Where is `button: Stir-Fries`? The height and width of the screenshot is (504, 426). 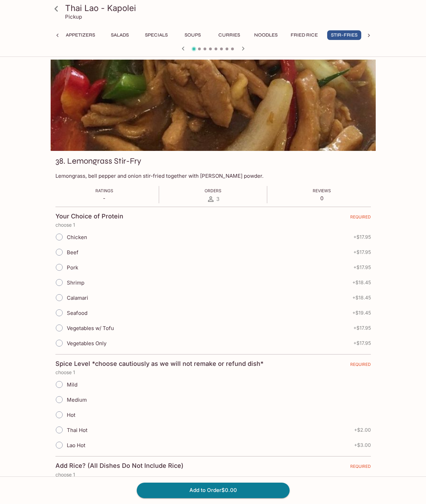 button: Stir-Fries is located at coordinates (344, 35).